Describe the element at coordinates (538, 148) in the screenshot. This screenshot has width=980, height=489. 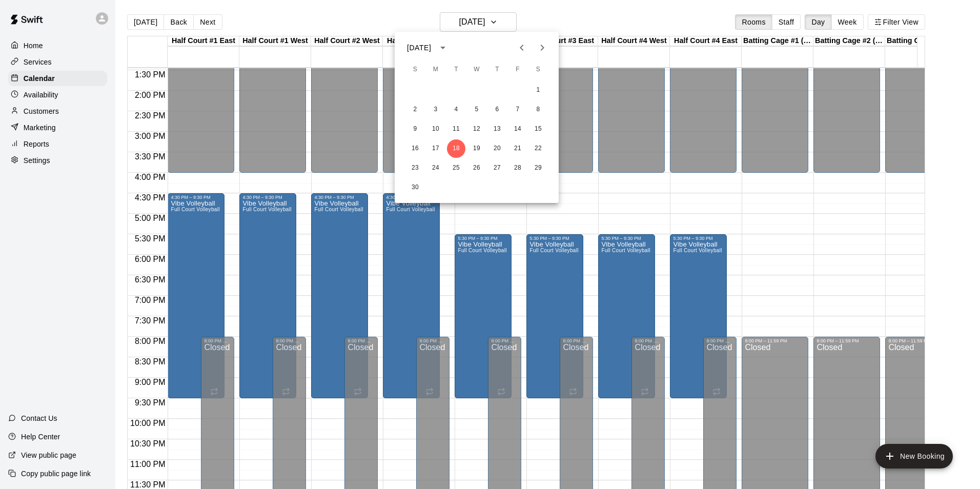
I see `button: 22` at that location.